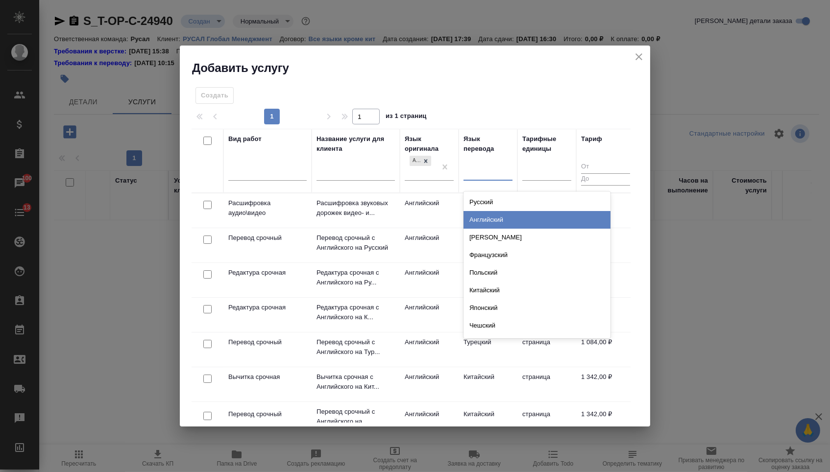 The image size is (830, 472). What do you see at coordinates (537, 273) in the screenshot?
I see `div: Польский` at bounding box center [537, 273].